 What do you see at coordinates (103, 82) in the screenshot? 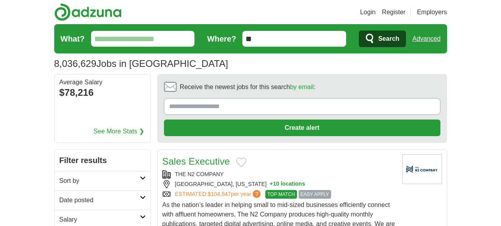
I see `div: Average Salary` at bounding box center [103, 82].